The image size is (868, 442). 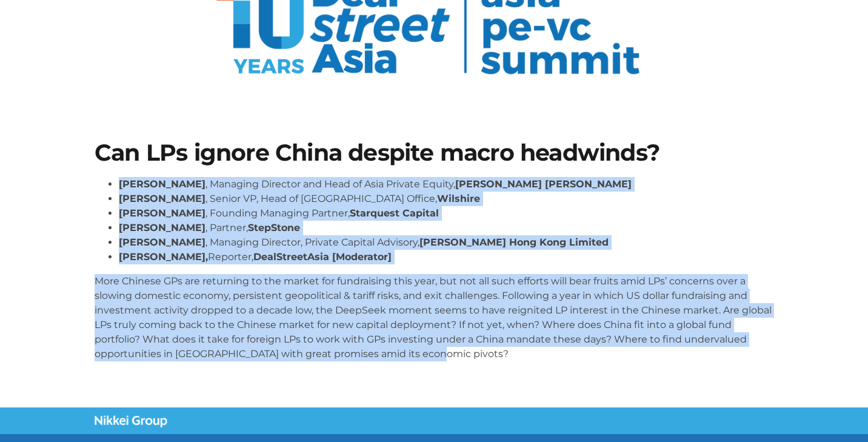 I want to click on li: , Partner,, so click(x=446, y=228).